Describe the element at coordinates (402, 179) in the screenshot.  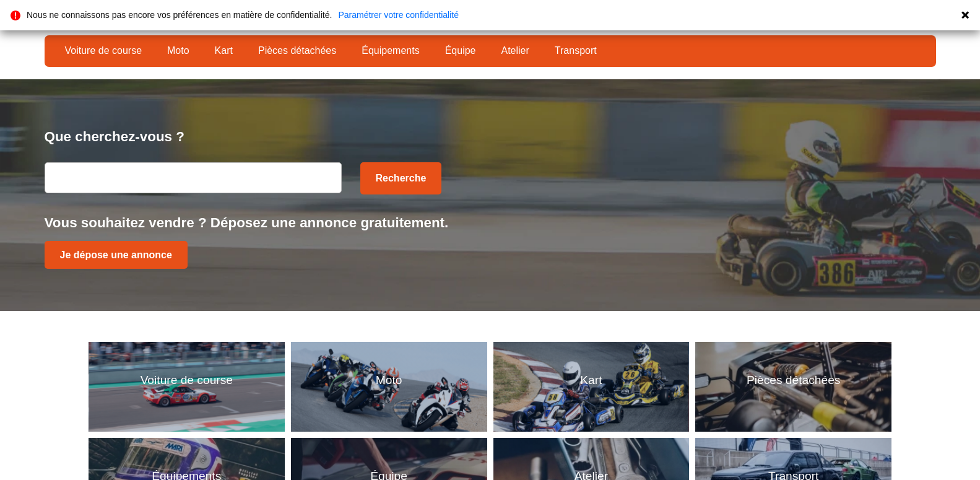
I see `button: Recherche` at that location.